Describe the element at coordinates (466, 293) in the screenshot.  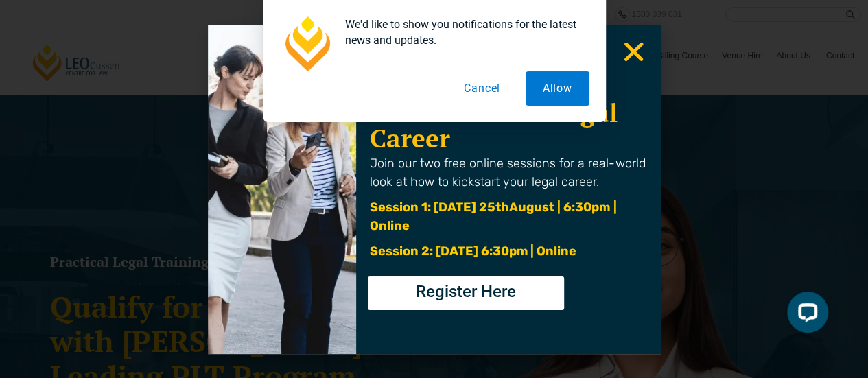
I see `a: Register Here` at that location.